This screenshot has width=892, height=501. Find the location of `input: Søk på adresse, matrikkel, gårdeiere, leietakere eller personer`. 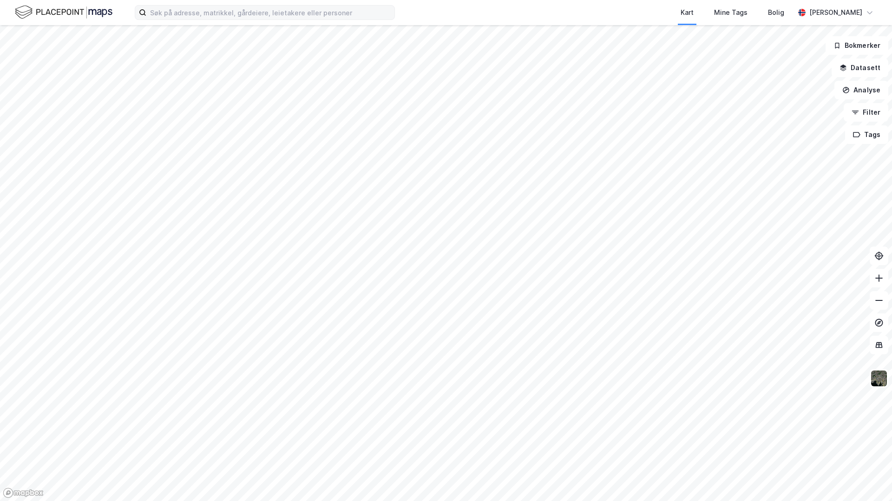

input: Søk på adresse, matrikkel, gårdeiere, leietakere eller personer is located at coordinates (270, 13).